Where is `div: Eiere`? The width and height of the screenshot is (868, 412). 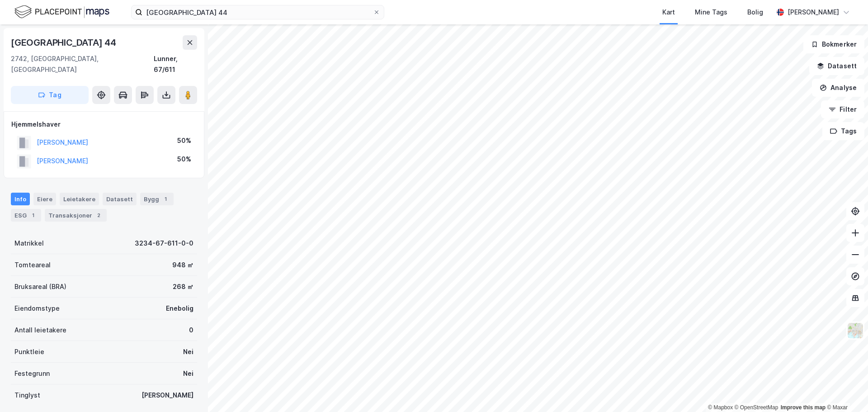
div: Eiere is located at coordinates (44, 199).